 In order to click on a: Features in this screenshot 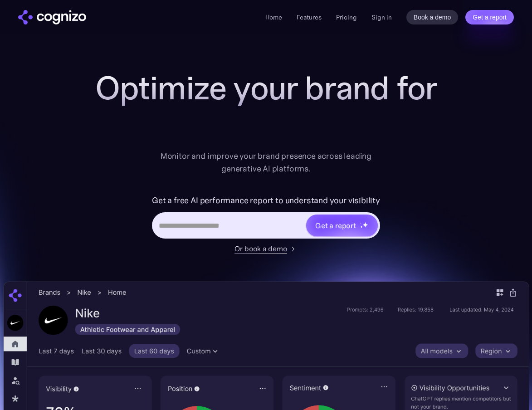, I will do `click(309, 17)`.